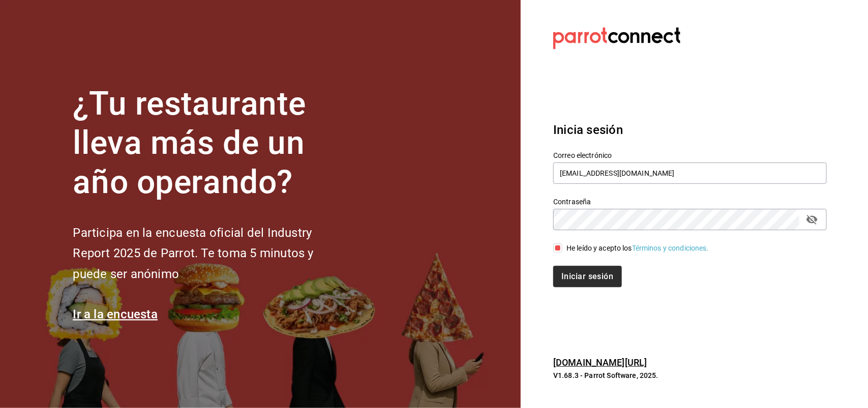 Image resolution: width=868 pixels, height=408 pixels. What do you see at coordinates (115, 314) in the screenshot?
I see `a: Ir a la encuesta` at bounding box center [115, 314].